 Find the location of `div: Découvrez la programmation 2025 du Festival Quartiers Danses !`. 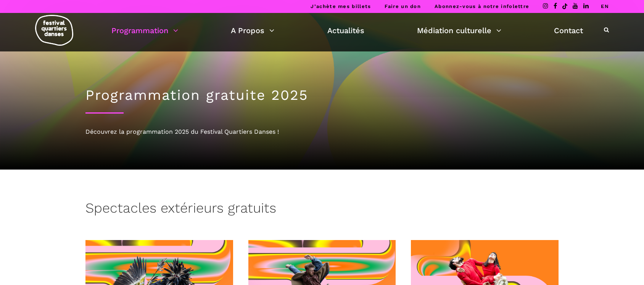

div: Découvrez la programmation 2025 du Festival Quartiers Danses ! is located at coordinates (322, 132).